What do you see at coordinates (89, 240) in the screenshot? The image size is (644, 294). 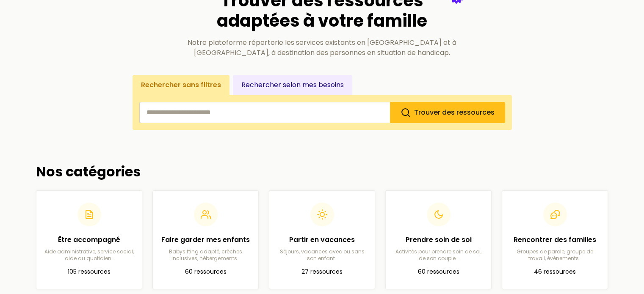 I see `h2: Être accompagné` at bounding box center [89, 240].